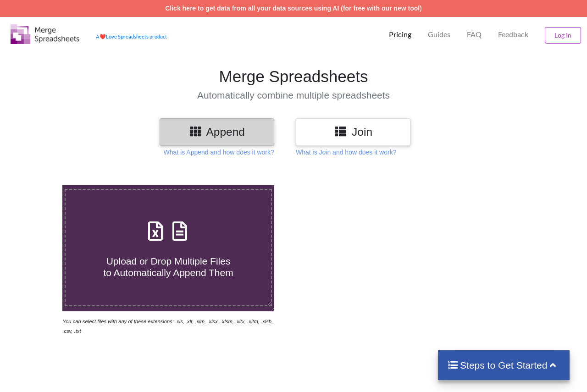 This screenshot has height=392, width=587. I want to click on h3: Join, so click(353, 132).